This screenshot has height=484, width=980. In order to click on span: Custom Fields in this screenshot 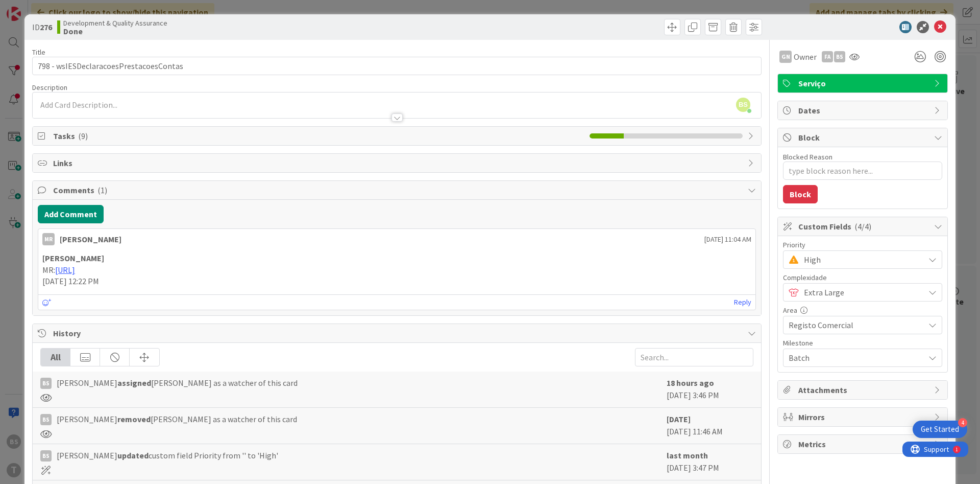, I will do `click(864, 226)`.